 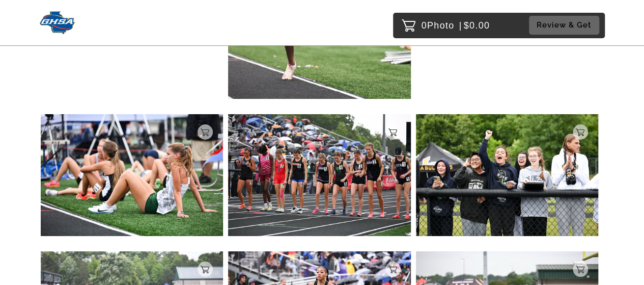 What do you see at coordinates (132, 174) in the screenshot?
I see `img: 189710` at bounding box center [132, 174].